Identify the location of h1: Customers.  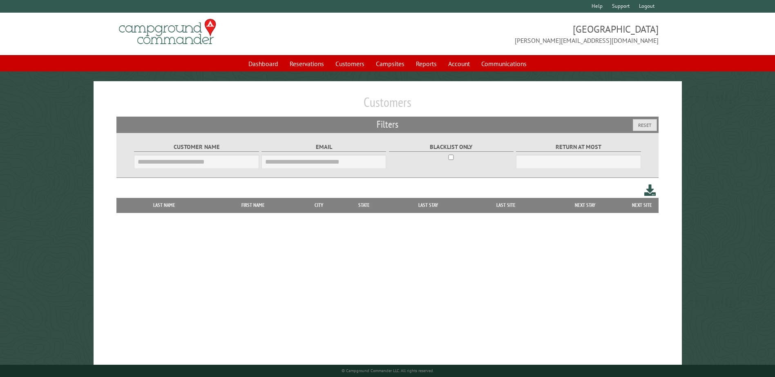
(387, 105).